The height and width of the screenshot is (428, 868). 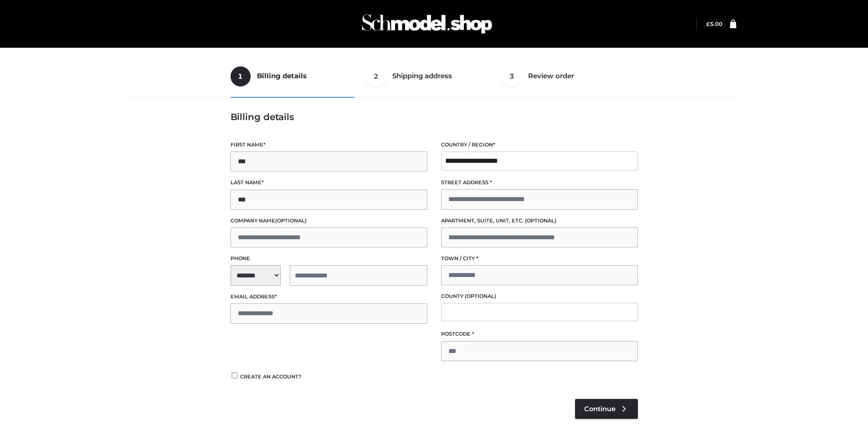 I want to click on a: Continue, so click(x=607, y=409).